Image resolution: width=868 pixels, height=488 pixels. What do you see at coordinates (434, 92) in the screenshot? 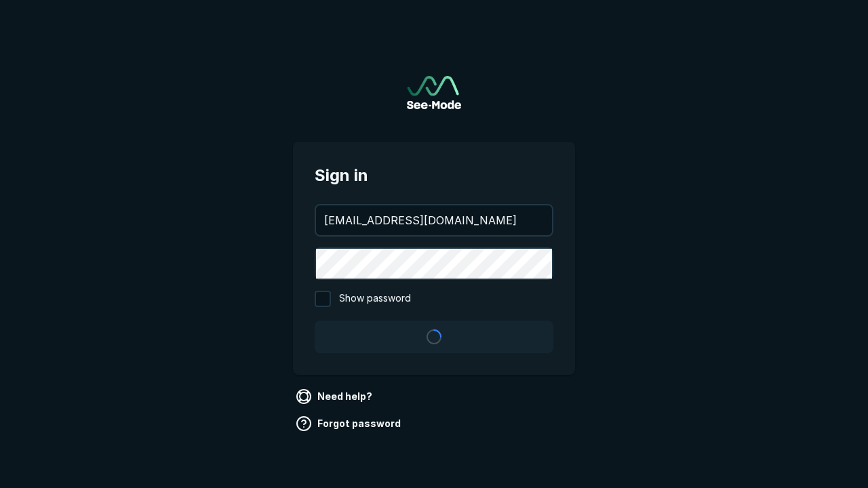
I see `a: Go to sign in` at bounding box center [434, 92].